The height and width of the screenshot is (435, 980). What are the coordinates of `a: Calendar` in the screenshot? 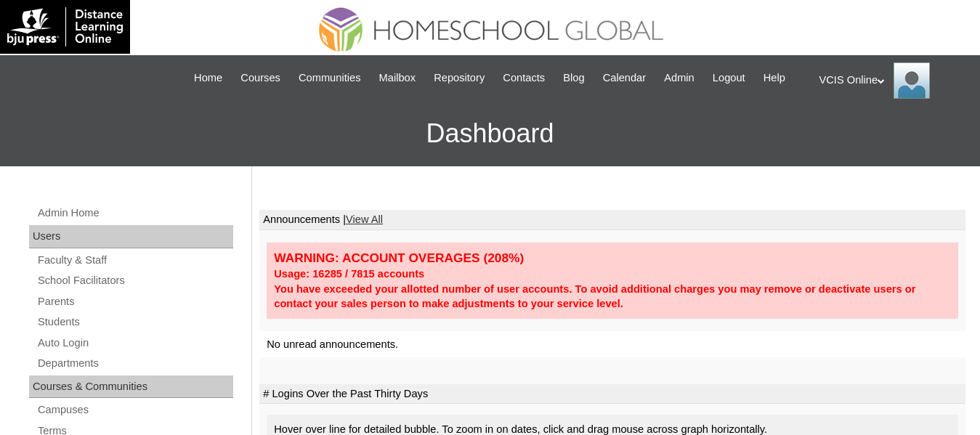 It's located at (624, 77).